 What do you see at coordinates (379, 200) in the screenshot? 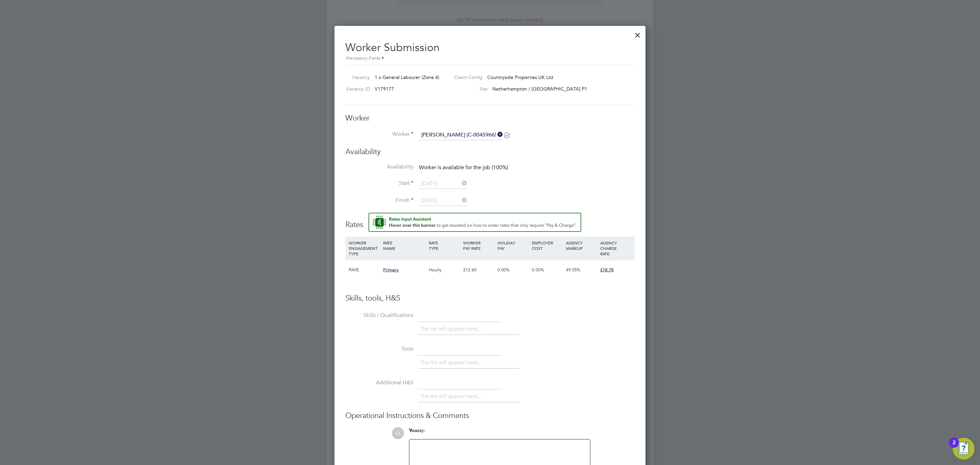
I see `label: Finish` at bounding box center [379, 200].